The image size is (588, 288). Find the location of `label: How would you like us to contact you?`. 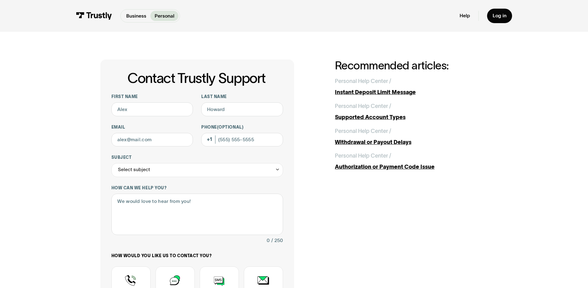

label: How would you like us to contact you? is located at coordinates (197, 256).